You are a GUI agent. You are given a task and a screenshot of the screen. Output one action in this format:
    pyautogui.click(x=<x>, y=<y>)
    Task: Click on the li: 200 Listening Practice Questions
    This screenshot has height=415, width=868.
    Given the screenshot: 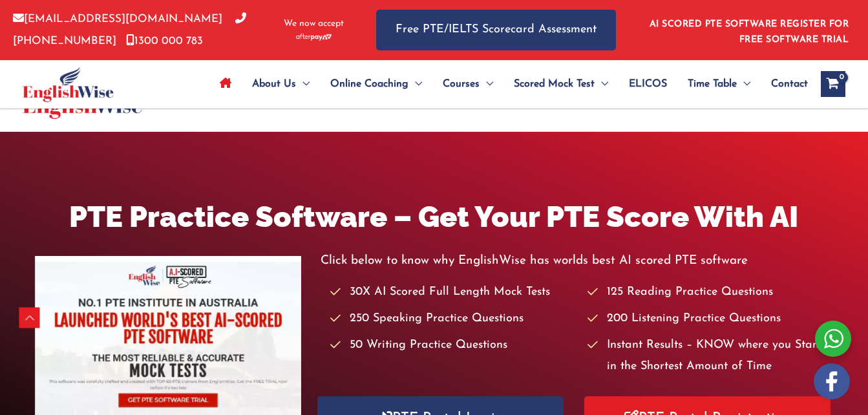 What is the action you would take?
    pyautogui.click(x=710, y=319)
    